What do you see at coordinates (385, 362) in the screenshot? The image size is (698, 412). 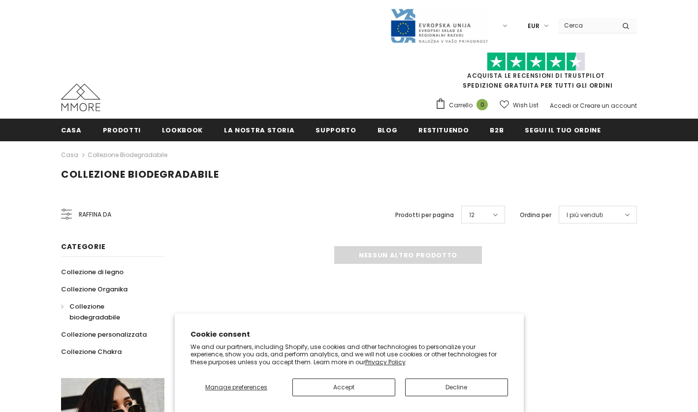 I see `a: Privacy Policy` at bounding box center [385, 362].